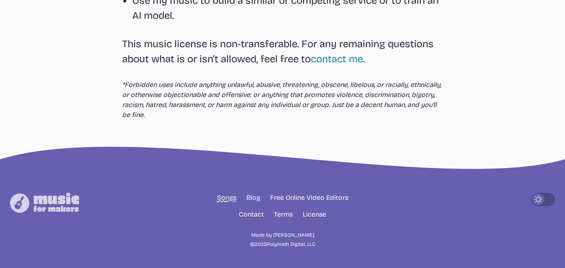 The width and height of the screenshot is (565, 268). What do you see at coordinates (315, 215) in the screenshot?
I see `a: License` at bounding box center [315, 215].